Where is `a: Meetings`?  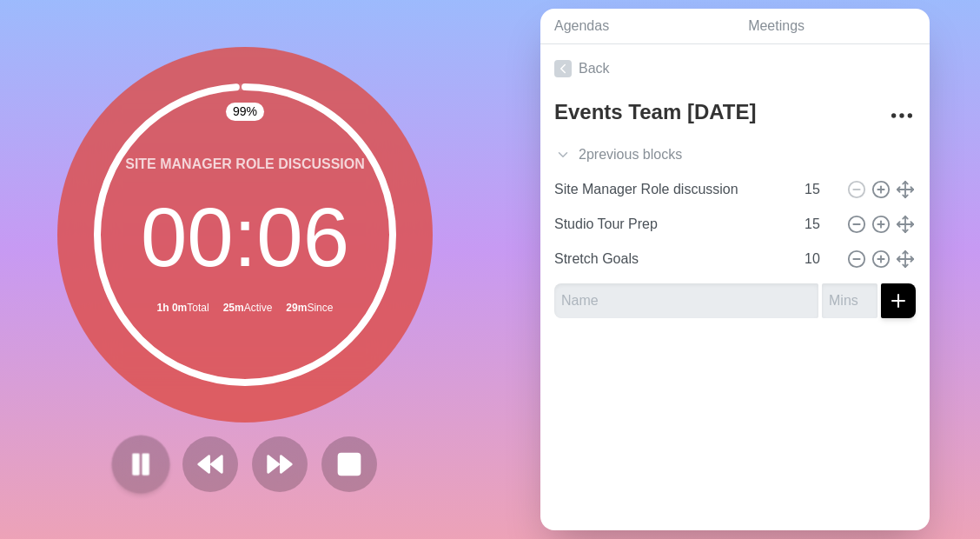
a: Meetings is located at coordinates (832, 26).